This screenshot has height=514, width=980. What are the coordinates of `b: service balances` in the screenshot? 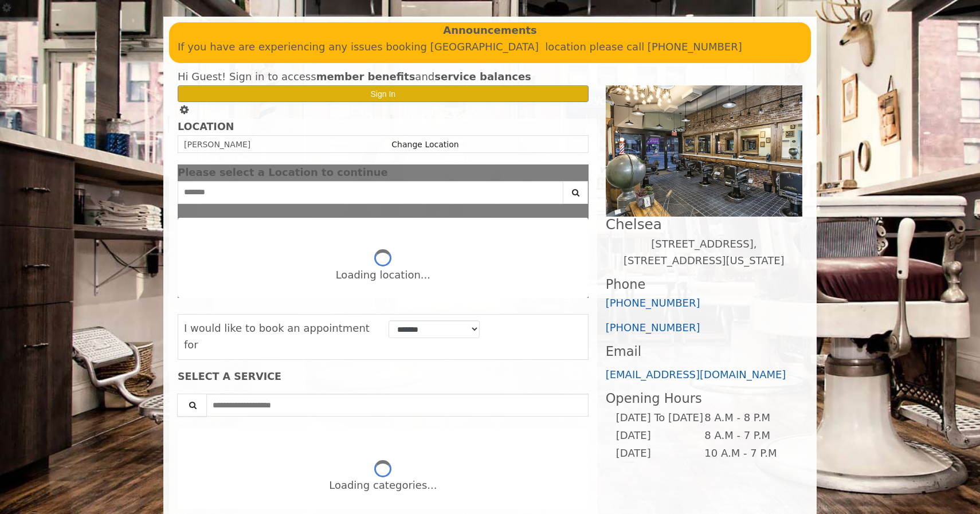 It's located at (482, 77).